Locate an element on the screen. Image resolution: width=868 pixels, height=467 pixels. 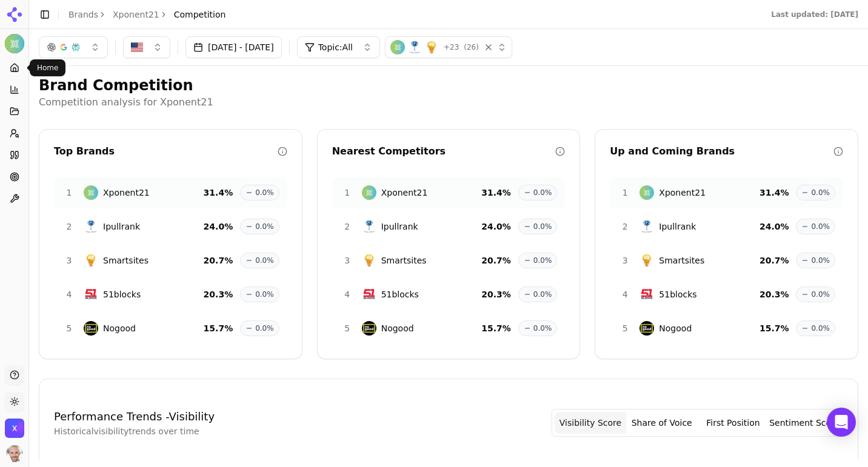
div: Top Brands is located at coordinates (165, 151).